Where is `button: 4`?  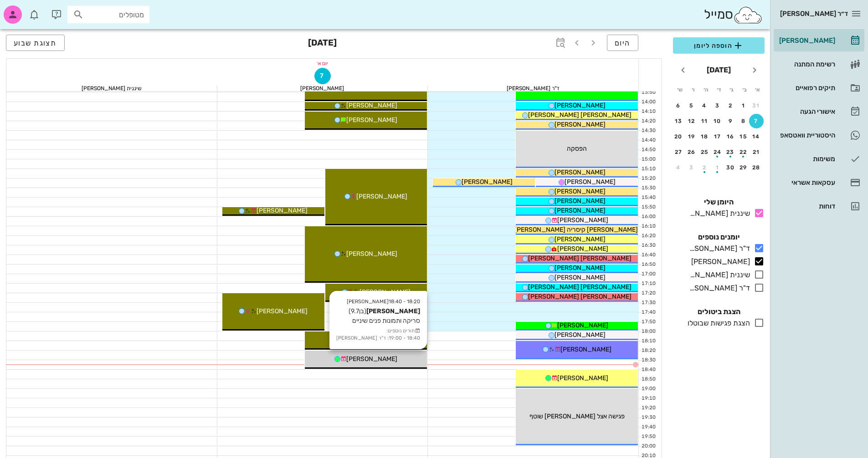 button: 4 is located at coordinates (704, 106).